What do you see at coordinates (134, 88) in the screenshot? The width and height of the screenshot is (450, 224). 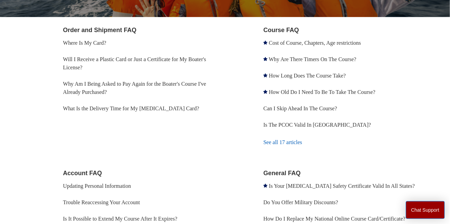 I see `a: Why Am I Being Asked to Pay Again for the Boater's Course I've Already Purchased?` at bounding box center [134, 88].